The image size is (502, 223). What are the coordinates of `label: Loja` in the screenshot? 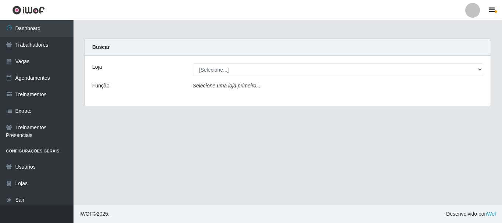 It's located at (97, 67).